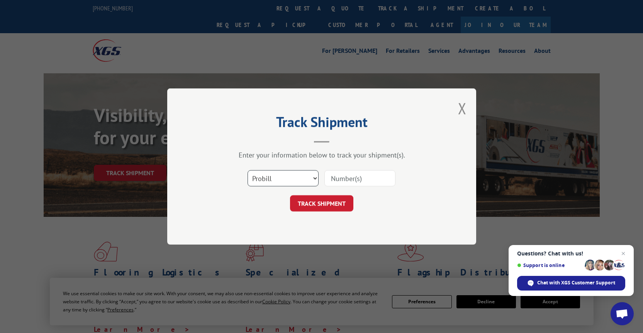 This screenshot has height=333, width=643. Describe the element at coordinates (550, 265) in the screenshot. I see `span: Support is online` at that location.